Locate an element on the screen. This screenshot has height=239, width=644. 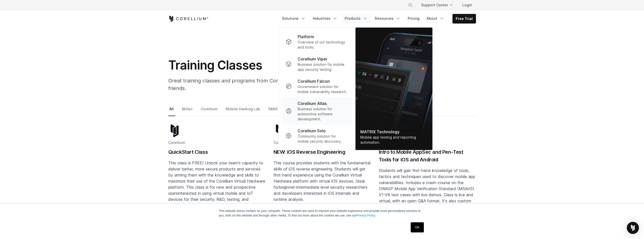
h2: QuickStart Class is located at coordinates (217, 152).